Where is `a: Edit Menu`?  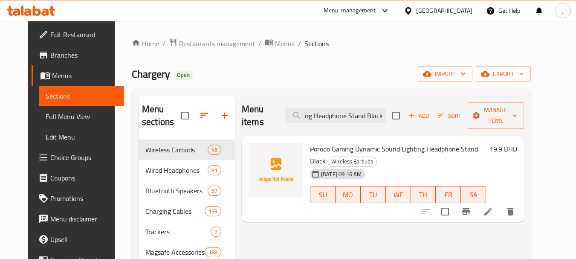
a: Edit Menu is located at coordinates (81, 137).